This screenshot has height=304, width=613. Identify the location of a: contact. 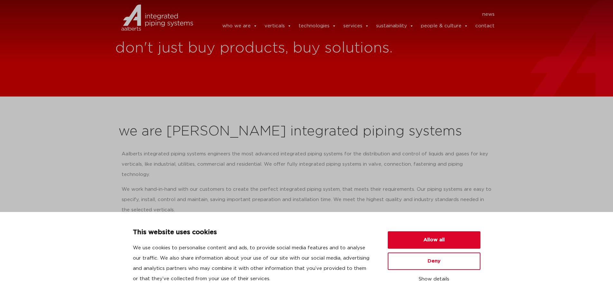
(485, 26).